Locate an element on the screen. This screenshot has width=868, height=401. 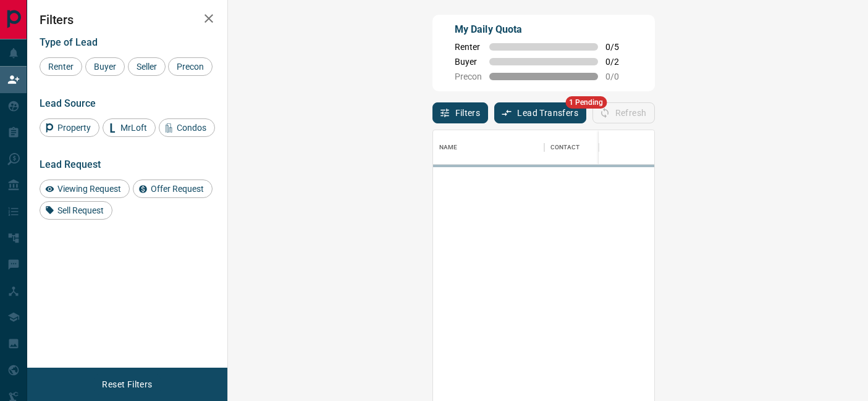
div: Seller is located at coordinates (146, 67).